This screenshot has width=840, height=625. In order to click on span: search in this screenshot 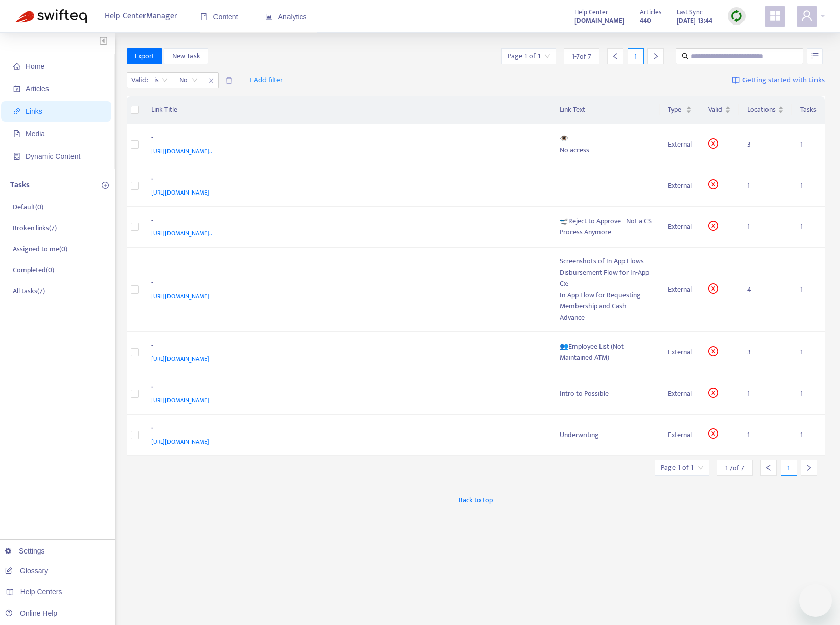, I will do `click(685, 56)`.